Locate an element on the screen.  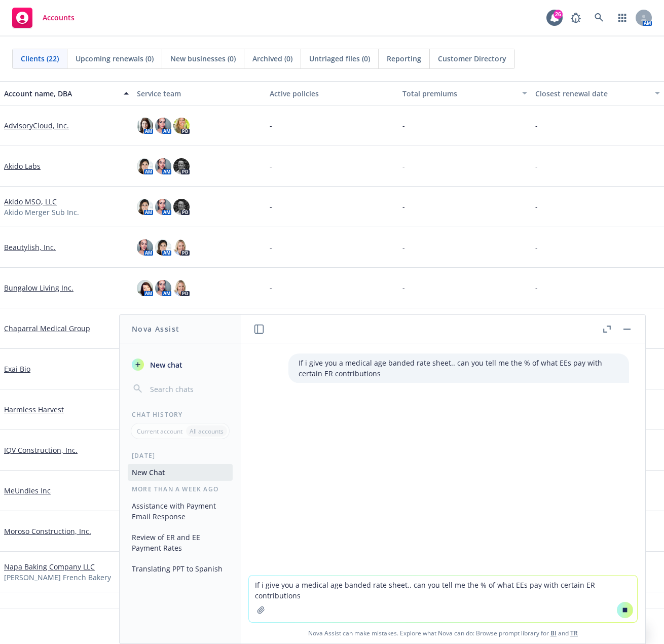
button: Assistance with Payment Email Response is located at coordinates (180, 511).